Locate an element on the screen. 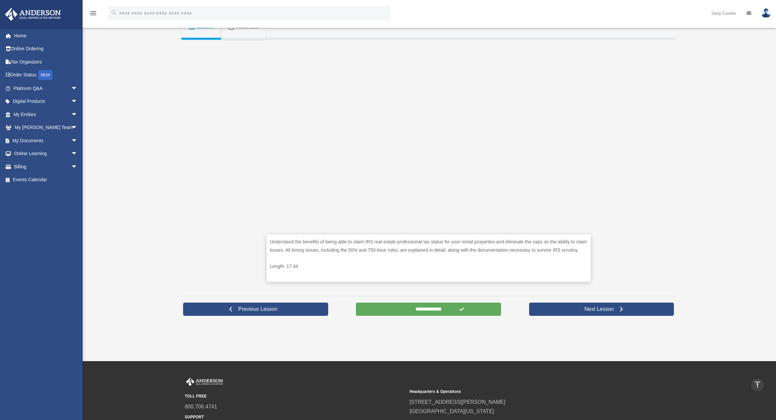  p: Understand the benefits of being able to claim IRS real estate professional tax status for your r... is located at coordinates (429, 246).